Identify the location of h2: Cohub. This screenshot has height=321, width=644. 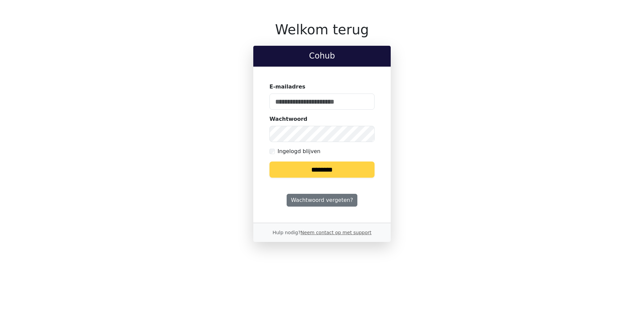
(322, 56).